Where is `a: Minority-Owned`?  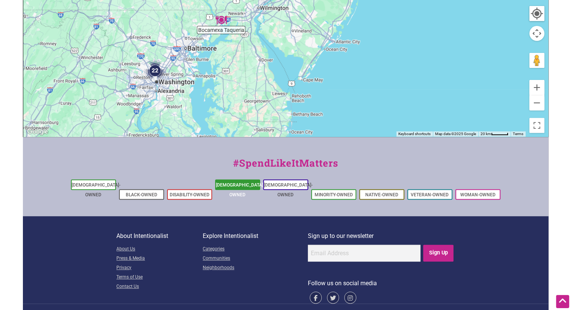 a: Minority-Owned is located at coordinates (334, 195).